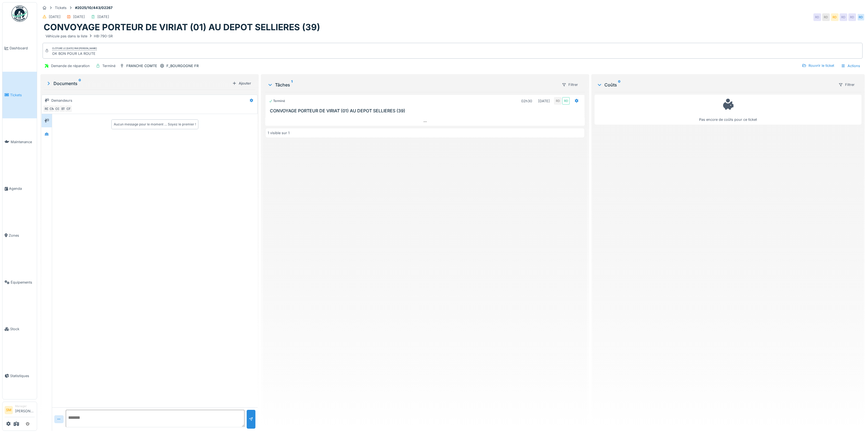 This screenshot has height=433, width=868. Describe the element at coordinates (412, 85) in the screenshot. I see `div: Tâches` at that location.